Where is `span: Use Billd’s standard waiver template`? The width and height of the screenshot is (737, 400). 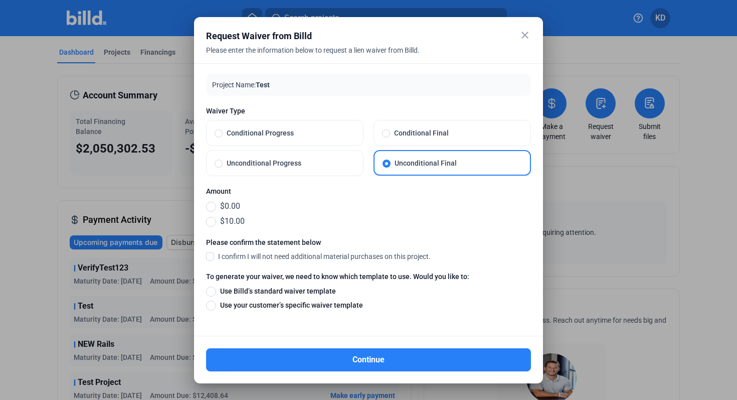
span: Use Billd’s standard waiver template is located at coordinates (276, 291).